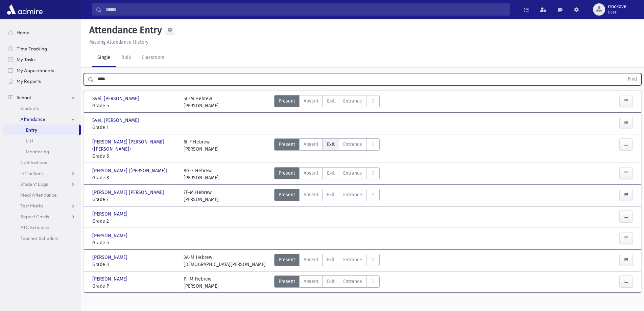  What do you see at coordinates (39, 195) in the screenshot?
I see `span: Meal Attendance` at bounding box center [39, 195].